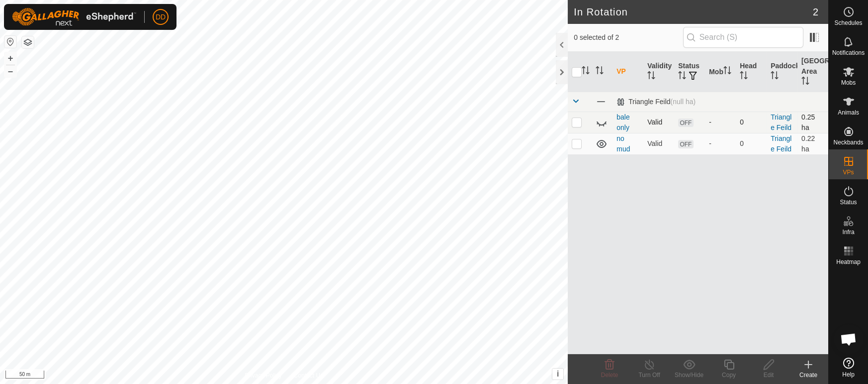 This screenshot has width=868, height=384. Describe the element at coordinates (813, 143) in the screenshot. I see `td: 0.22 ha` at that location.